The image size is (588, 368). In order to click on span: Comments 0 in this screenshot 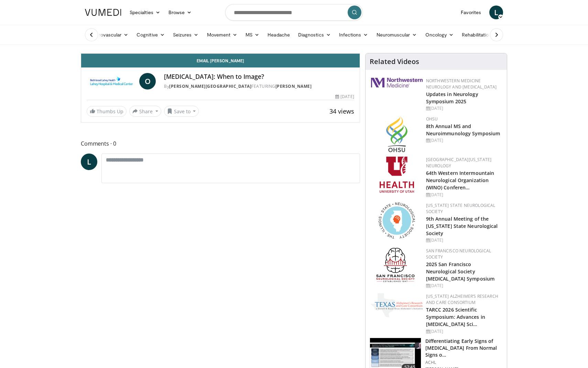, I will do `click(220, 144)`.